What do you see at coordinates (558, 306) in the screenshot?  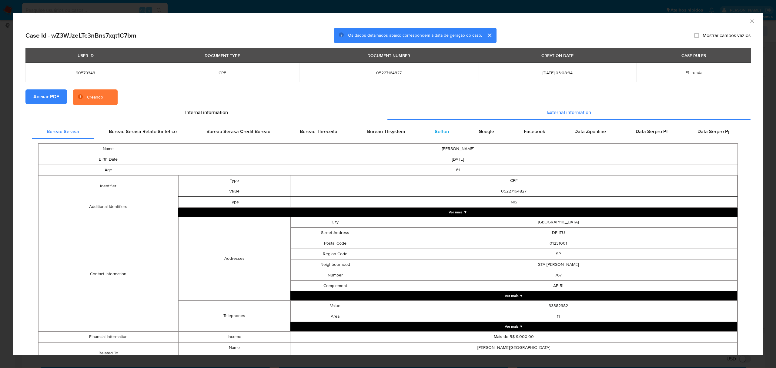 I see `td: 33382382` at bounding box center [558, 306].